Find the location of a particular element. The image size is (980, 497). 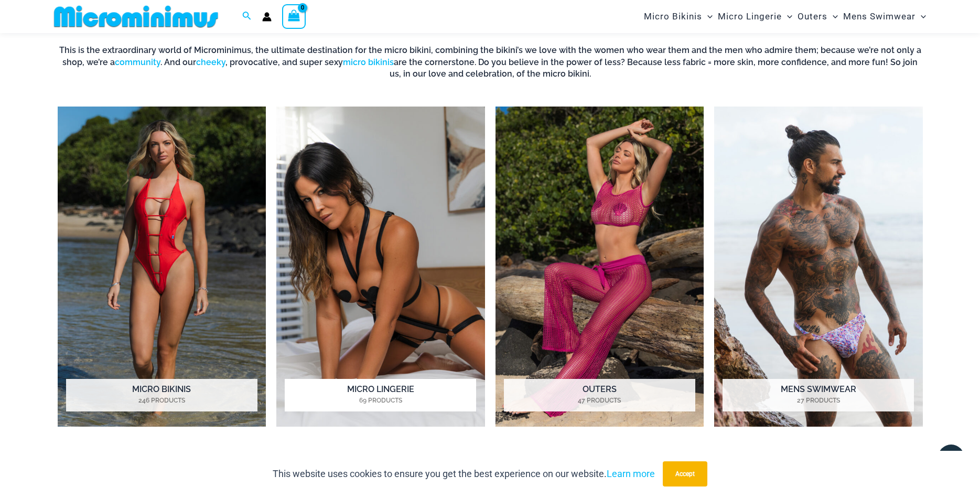

a: Micro LingerieMenu ToggleMenu Toggle is located at coordinates (755, 16).